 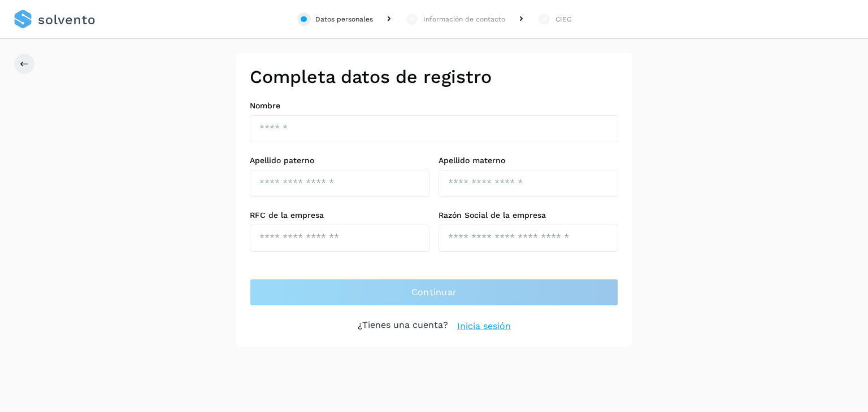 I want to click on p: ¿Tienes una cuenta?, so click(x=403, y=326).